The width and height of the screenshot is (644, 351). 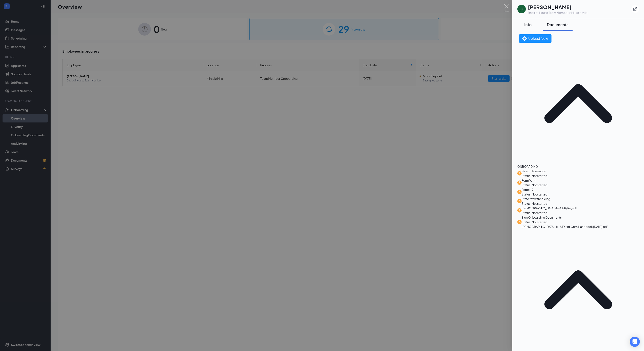 What do you see at coordinates (558, 12) in the screenshot?
I see `div: Back of House Team Member at Miracle Mile` at bounding box center [558, 12].